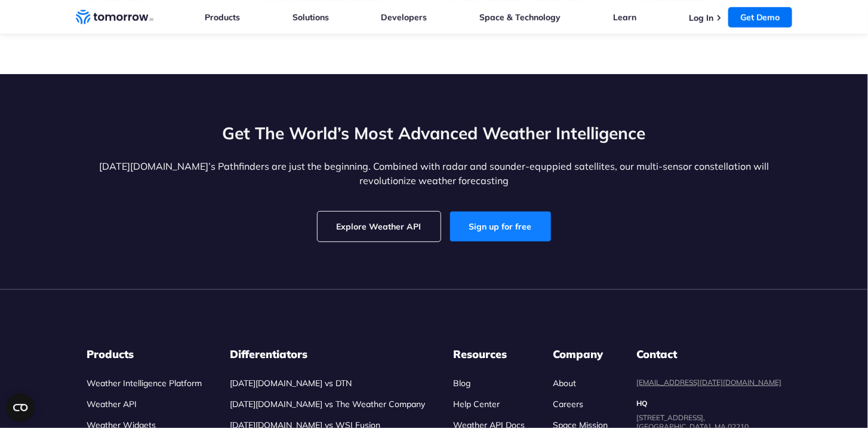 The width and height of the screenshot is (868, 428). I want to click on button: Open CMP widget, so click(20, 408).